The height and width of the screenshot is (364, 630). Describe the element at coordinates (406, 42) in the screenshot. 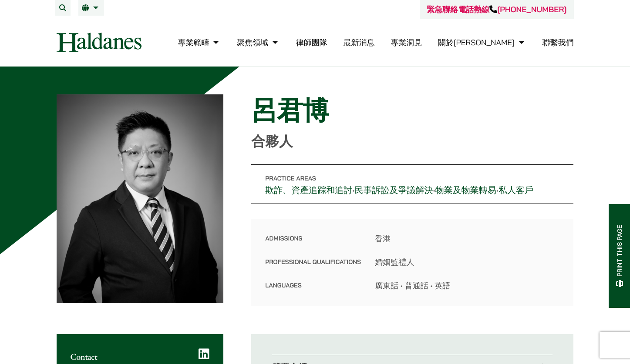

I see `a: 專業洞見` at that location.